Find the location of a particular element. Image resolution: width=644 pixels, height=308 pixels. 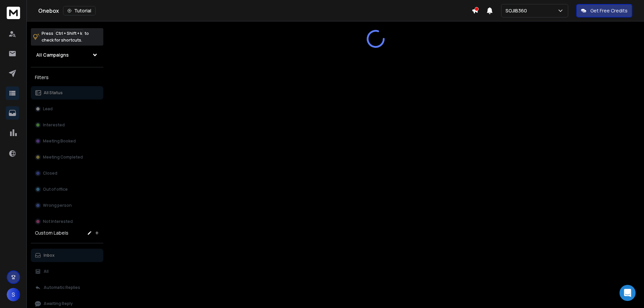

button: S is located at coordinates (13, 295).